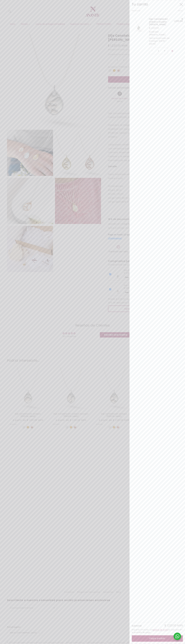  What do you see at coordinates (140, 4) in the screenshot?
I see `h2: Tu carrito` at bounding box center [140, 4].